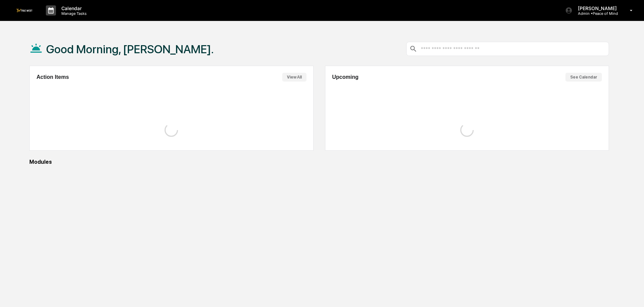 The width and height of the screenshot is (644, 307). What do you see at coordinates (583, 77) in the screenshot?
I see `button: See Calendar` at bounding box center [583, 77].